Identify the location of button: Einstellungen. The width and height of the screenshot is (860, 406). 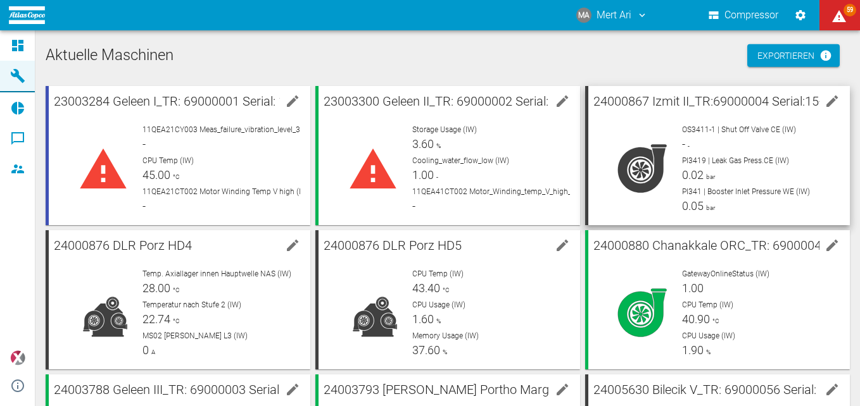
(800, 15).